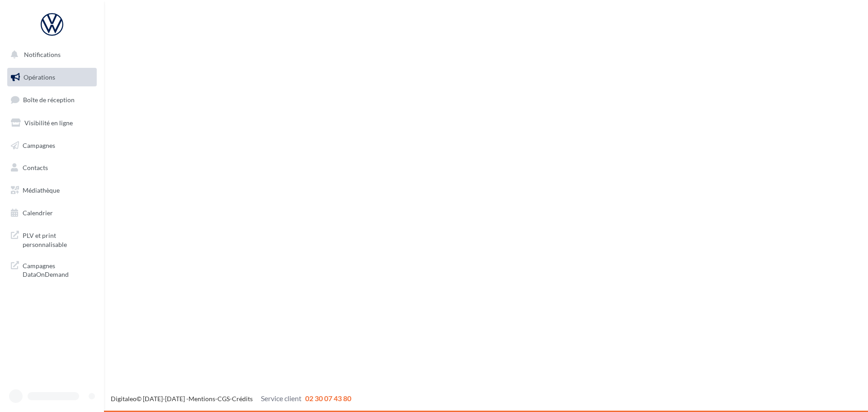  What do you see at coordinates (49, 100) in the screenshot?
I see `span: Boîte de réception` at bounding box center [49, 100].